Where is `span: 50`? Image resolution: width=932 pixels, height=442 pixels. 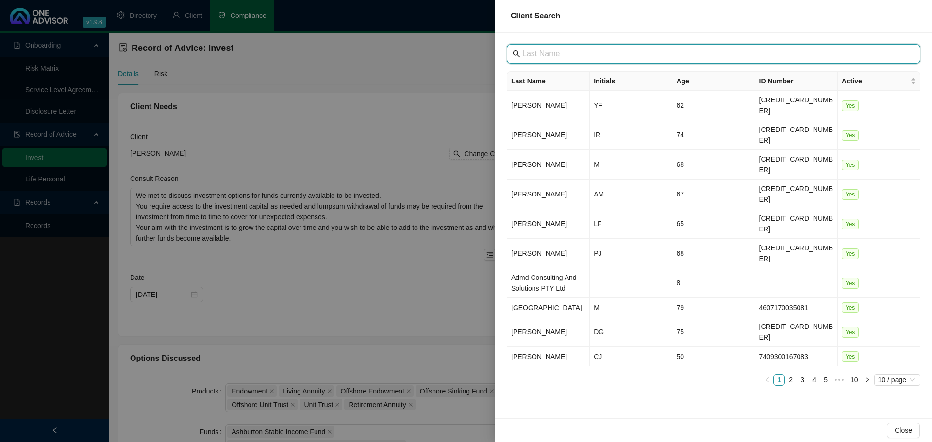
span: 50 is located at coordinates (680, 357).